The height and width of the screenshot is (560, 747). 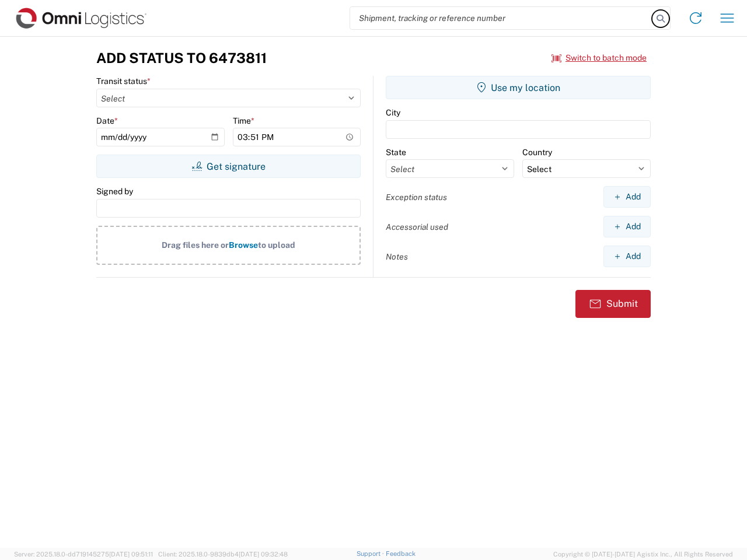 What do you see at coordinates (243, 121) in the screenshot?
I see `label: Time` at bounding box center [243, 121].